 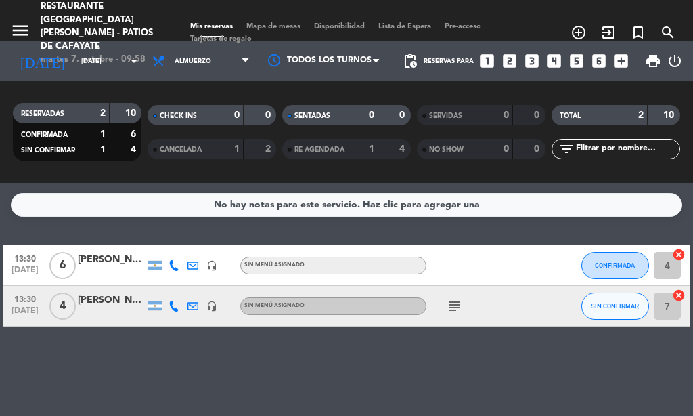 What do you see at coordinates (579, 32) in the screenshot?
I see `i: add_circle_outline` at bounding box center [579, 32].